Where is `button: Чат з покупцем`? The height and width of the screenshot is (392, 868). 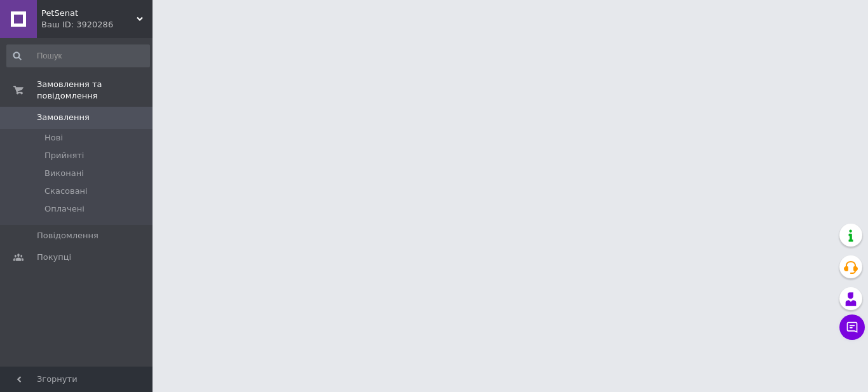 button: Чат з покупцем is located at coordinates (852, 327).